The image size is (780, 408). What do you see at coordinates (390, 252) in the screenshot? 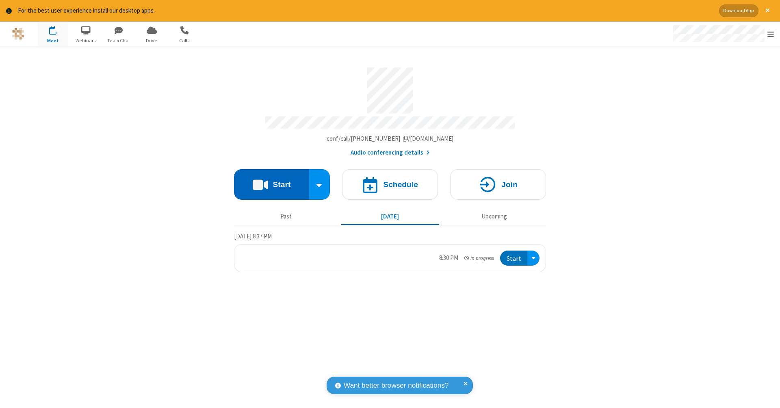
I see `section: Today's Meetings` at bounding box center [390, 252].